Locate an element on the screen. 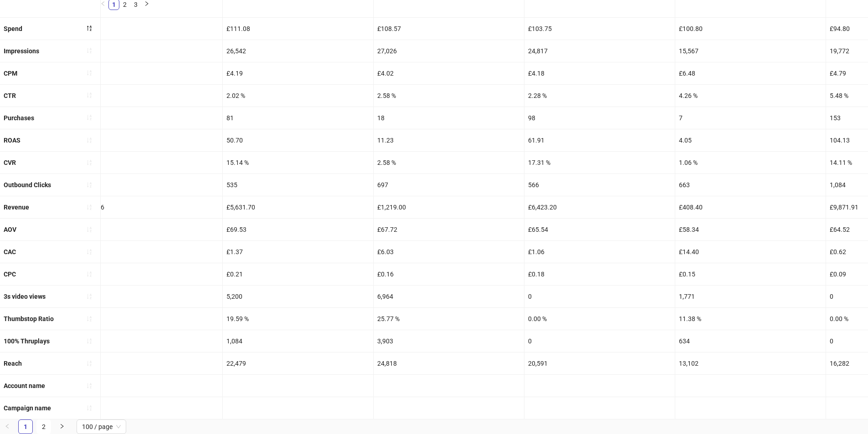 The height and width of the screenshot is (434, 868). div: 0.00 % is located at coordinates (600, 319).